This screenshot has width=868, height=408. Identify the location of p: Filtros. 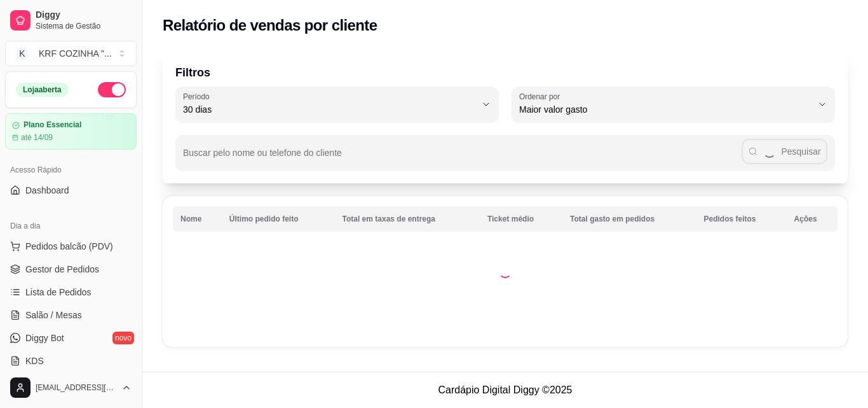
(505, 72).